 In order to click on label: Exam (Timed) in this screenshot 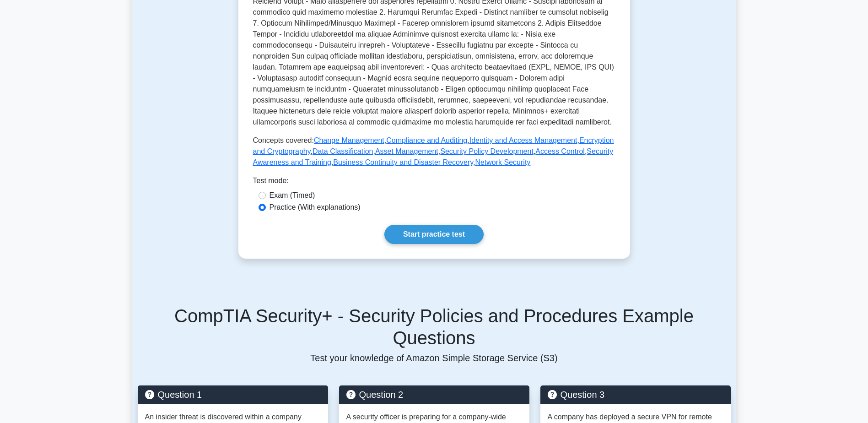, I will do `click(293, 195)`.